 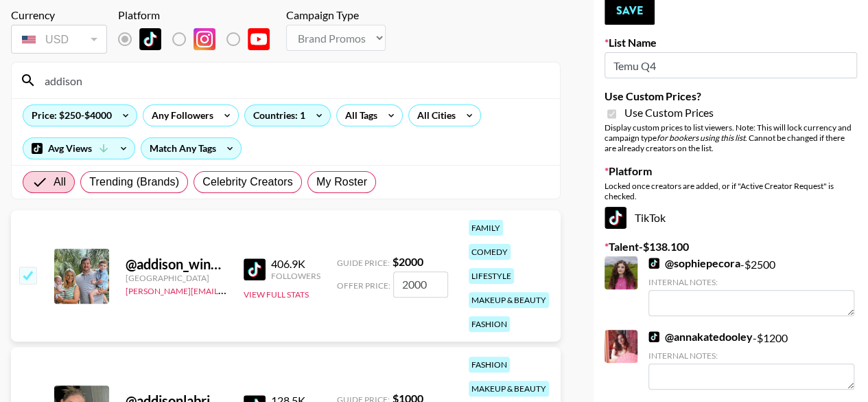 What do you see at coordinates (364, 285) in the screenshot?
I see `span: Offer Price:` at bounding box center [364, 285].